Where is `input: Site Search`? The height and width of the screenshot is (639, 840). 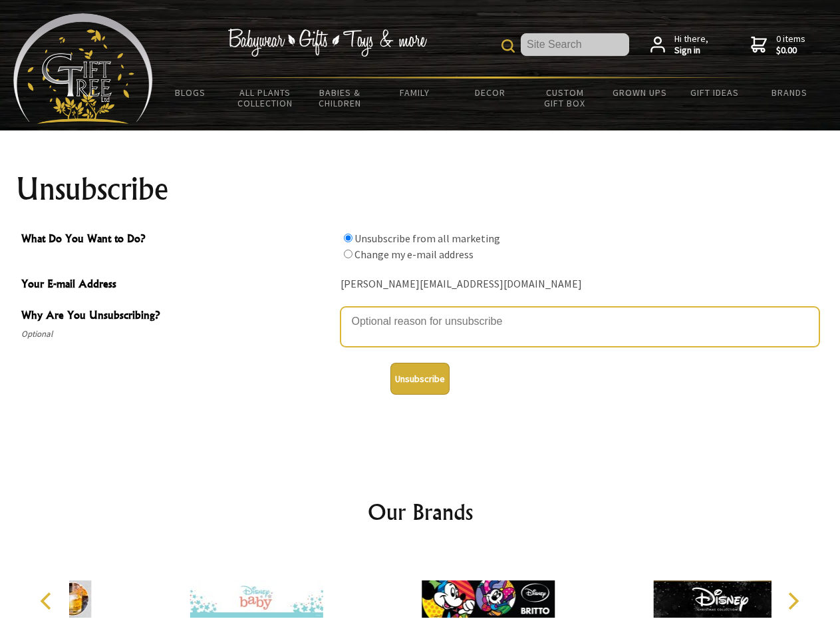 input: Site Search is located at coordinates (575, 44).